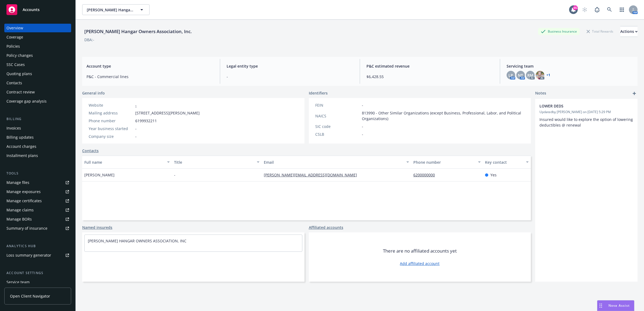 This screenshot has height=311, width=644. What do you see at coordinates (38, 282) in the screenshot?
I see `a: Service team` at bounding box center [38, 282].